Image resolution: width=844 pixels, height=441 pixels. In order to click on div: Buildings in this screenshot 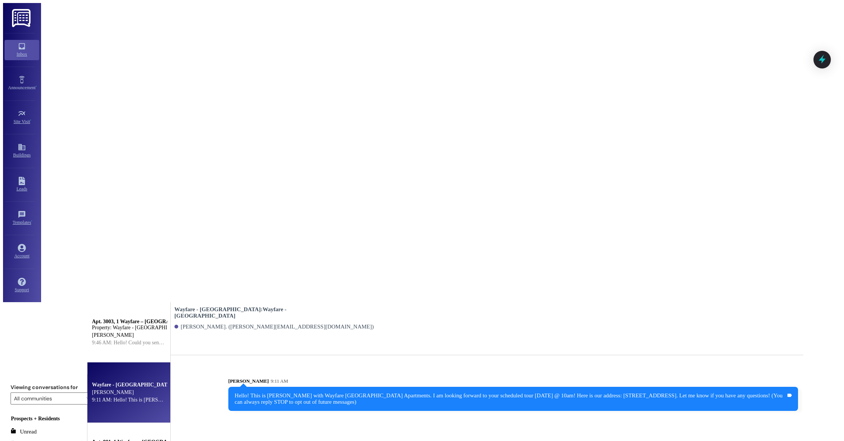, I will do `click(22, 155)`.